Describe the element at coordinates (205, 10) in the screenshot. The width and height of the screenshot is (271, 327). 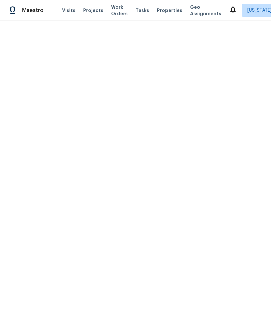
I see `span: Geo Assignments` at that location.